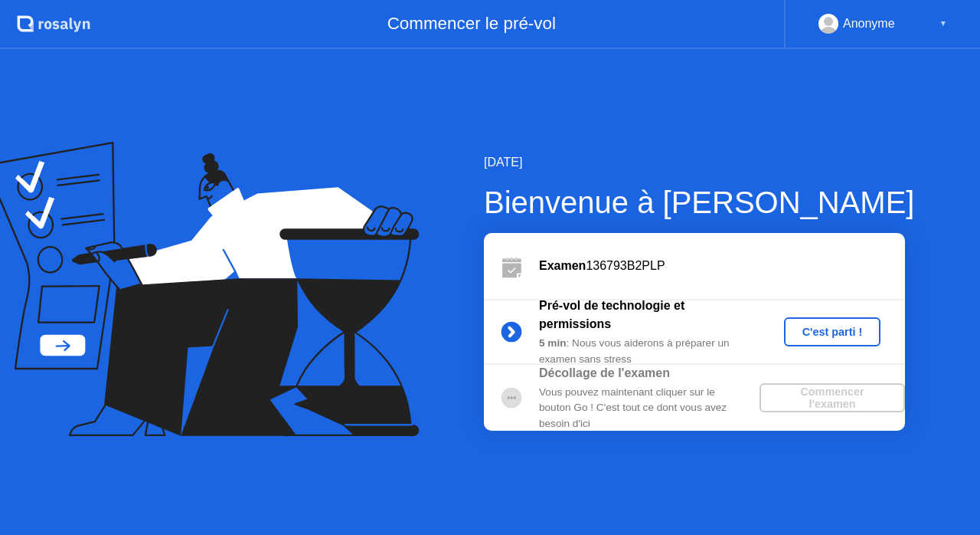  I want to click on div: C'est parti !, so click(833, 332).